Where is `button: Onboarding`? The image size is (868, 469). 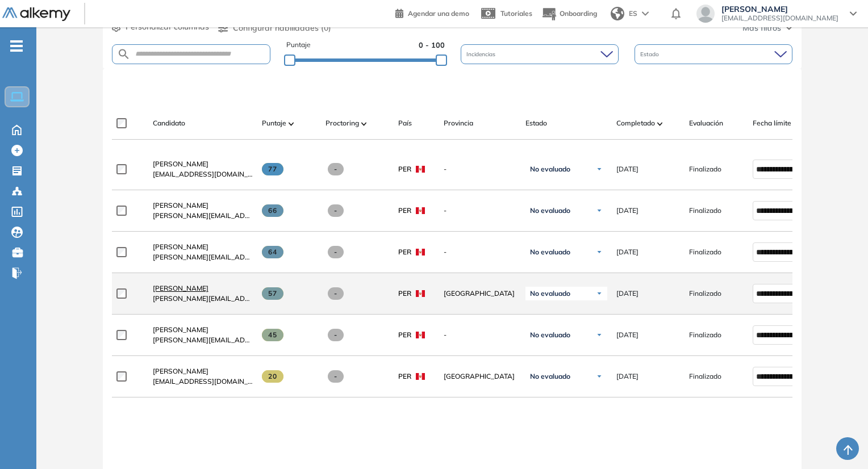 button: Onboarding is located at coordinates (569, 13).